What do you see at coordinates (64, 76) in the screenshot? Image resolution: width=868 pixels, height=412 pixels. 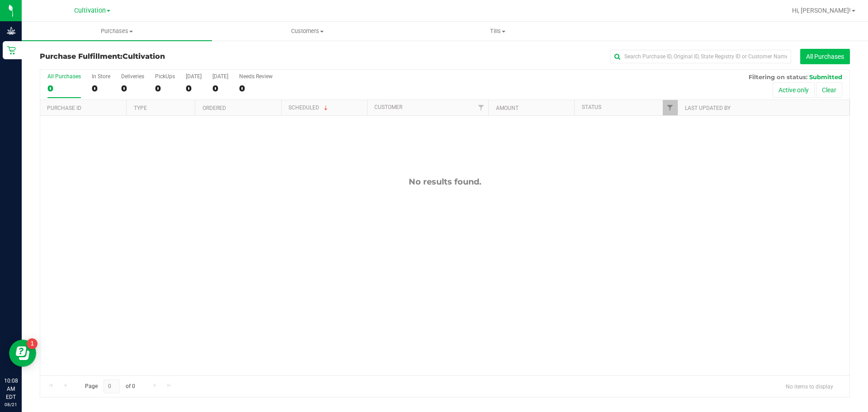 I see `div: All Purchases` at bounding box center [64, 76].